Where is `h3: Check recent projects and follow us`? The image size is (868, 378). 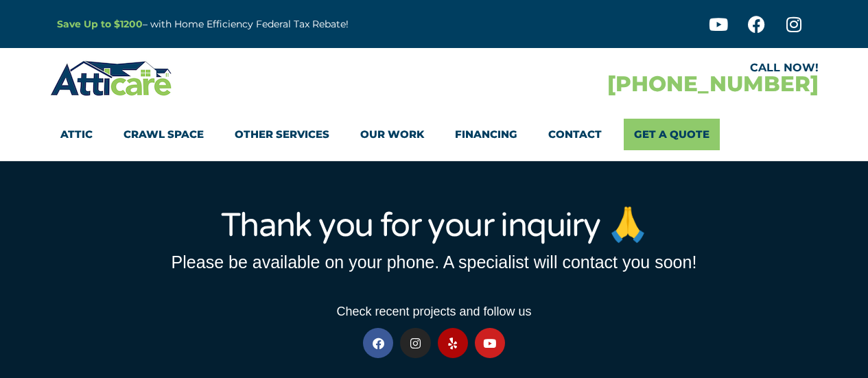
h3: Check recent projects and follow us is located at coordinates (435, 311).